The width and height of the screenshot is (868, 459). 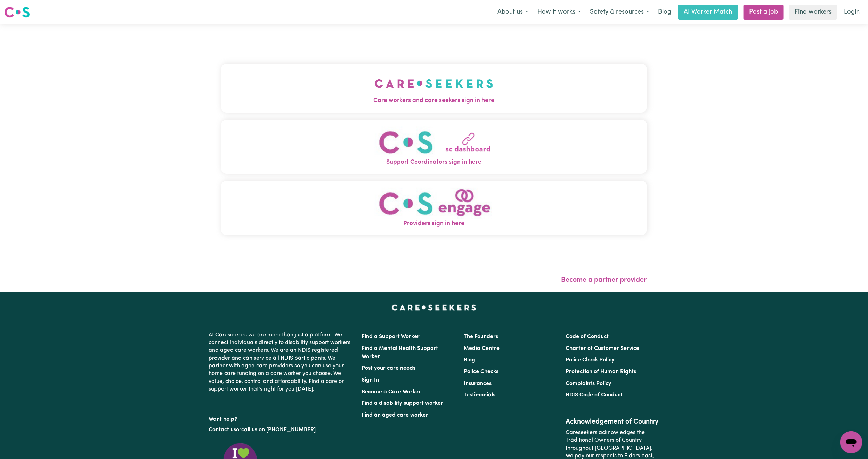 What do you see at coordinates (559, 12) in the screenshot?
I see `button: How it works` at bounding box center [559, 12].